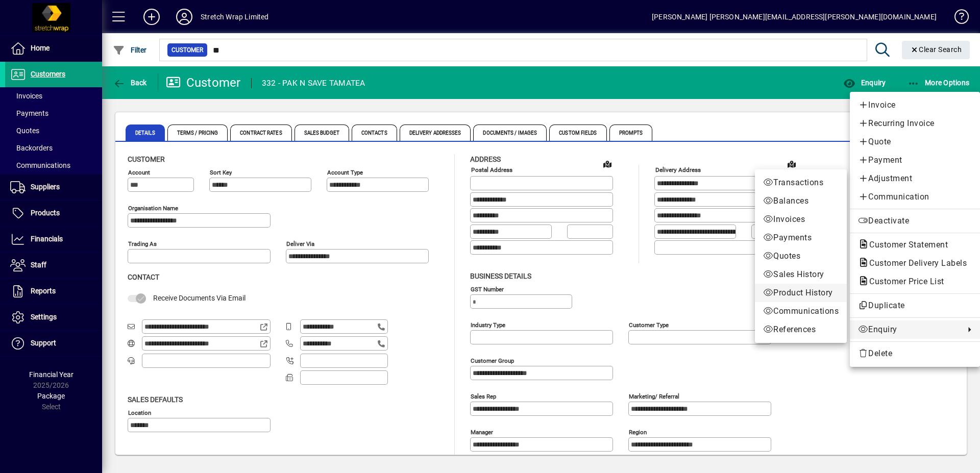 This screenshot has height=473, width=980. I want to click on span: Customer Price List, so click(903, 281).